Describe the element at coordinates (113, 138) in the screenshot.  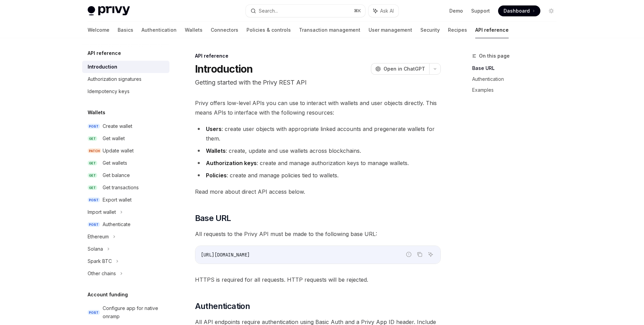
I see `div: Get wallet` at that location.